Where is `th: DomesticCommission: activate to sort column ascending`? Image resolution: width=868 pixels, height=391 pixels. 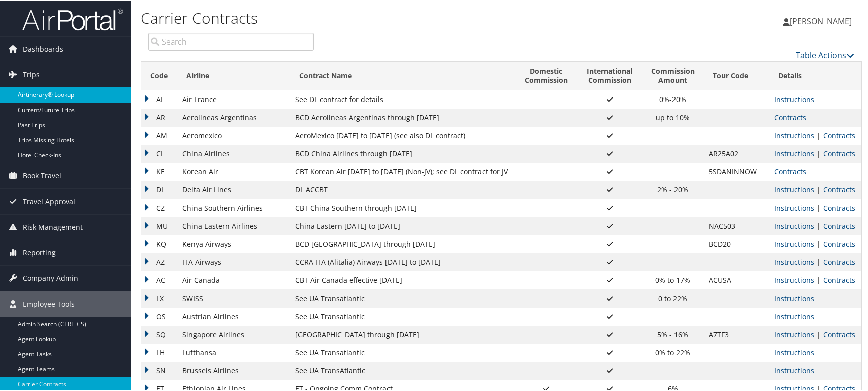
th: DomesticCommission: activate to sort column ascending is located at coordinates (546, 75).